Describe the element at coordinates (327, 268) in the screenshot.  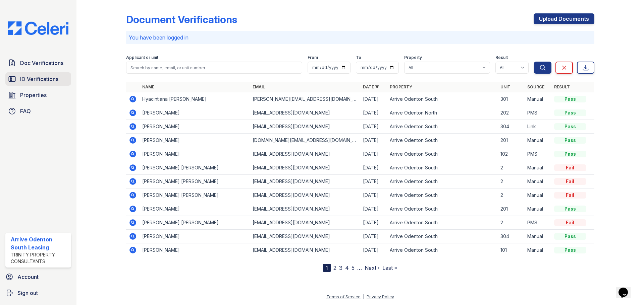
I see `div: 1` at that location.